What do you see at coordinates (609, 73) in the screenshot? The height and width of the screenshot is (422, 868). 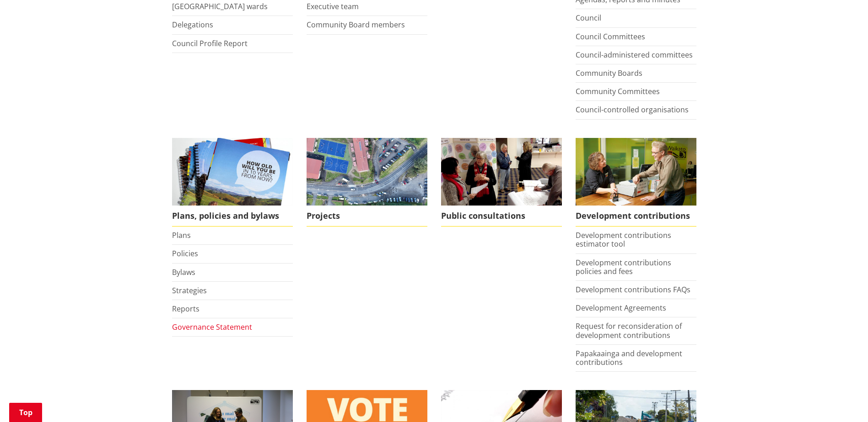 I see `a: Community Boards` at bounding box center [609, 73].